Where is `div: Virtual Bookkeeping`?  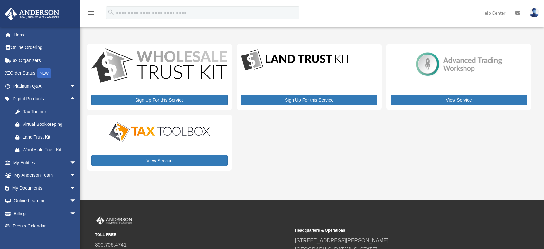 div: Virtual Bookkeeping is located at coordinates (49, 124).